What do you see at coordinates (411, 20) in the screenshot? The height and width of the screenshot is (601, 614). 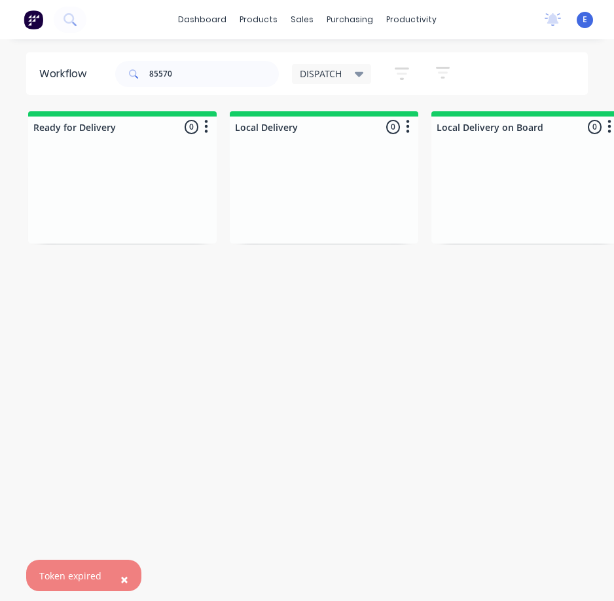 I see `div: productivity` at bounding box center [411, 20].